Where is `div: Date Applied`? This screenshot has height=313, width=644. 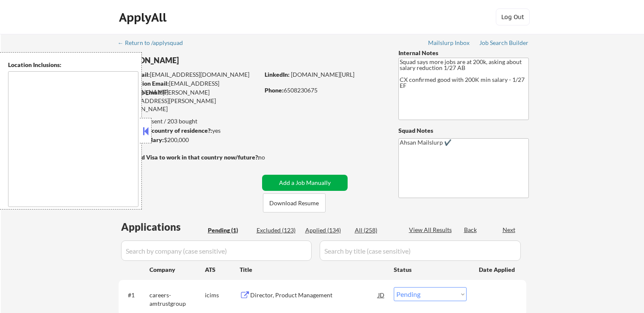 div: Date Applied is located at coordinates (498, 269).